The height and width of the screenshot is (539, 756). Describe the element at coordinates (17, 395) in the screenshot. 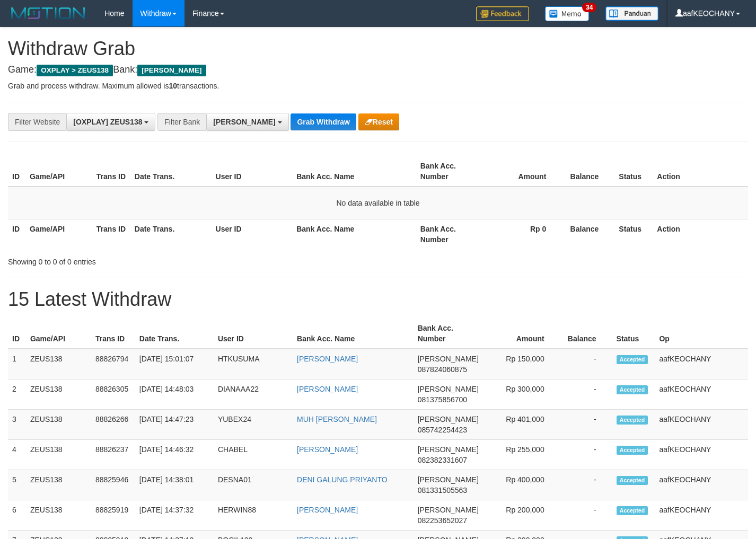

I see `td: 2` at that location.